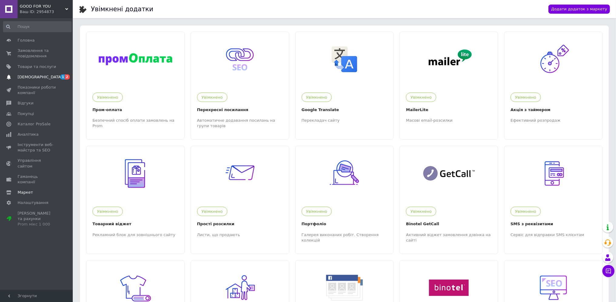 This screenshot has width=616, height=302. I want to click on div: Галерея виконаних робіт. Створення колекцій, so click(344, 237).